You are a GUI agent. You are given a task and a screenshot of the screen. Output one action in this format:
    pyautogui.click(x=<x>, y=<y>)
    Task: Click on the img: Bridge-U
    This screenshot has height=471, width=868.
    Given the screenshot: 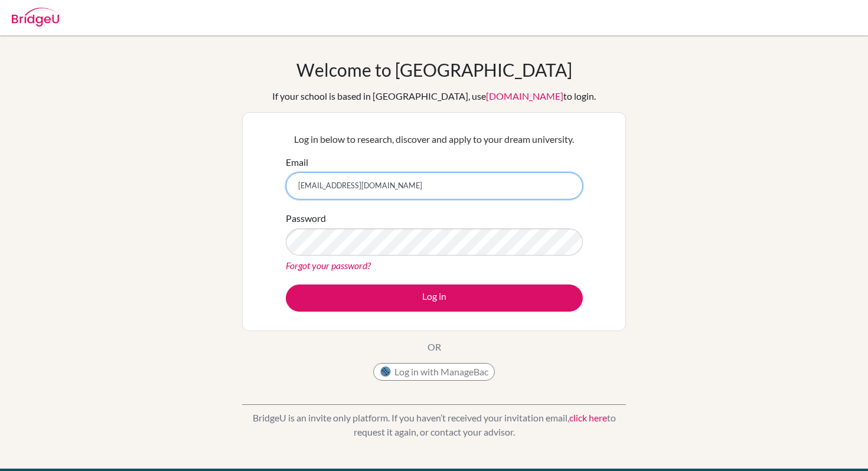 What is the action you would take?
    pyautogui.click(x=35, y=17)
    